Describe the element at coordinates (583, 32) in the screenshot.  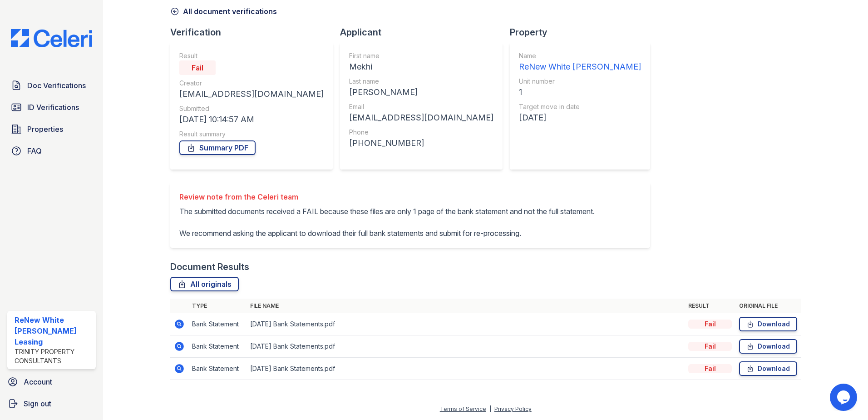
I see `div: Property` at that location.